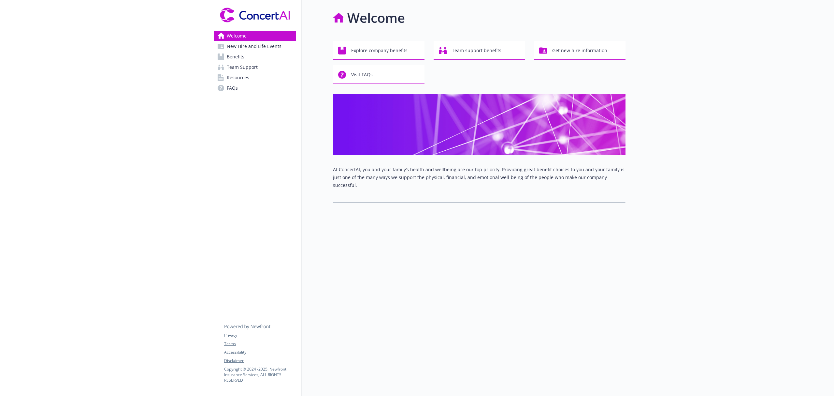 This screenshot has width=834, height=396. Describe the element at coordinates (477, 51) in the screenshot. I see `span: Team support benefits` at that location.